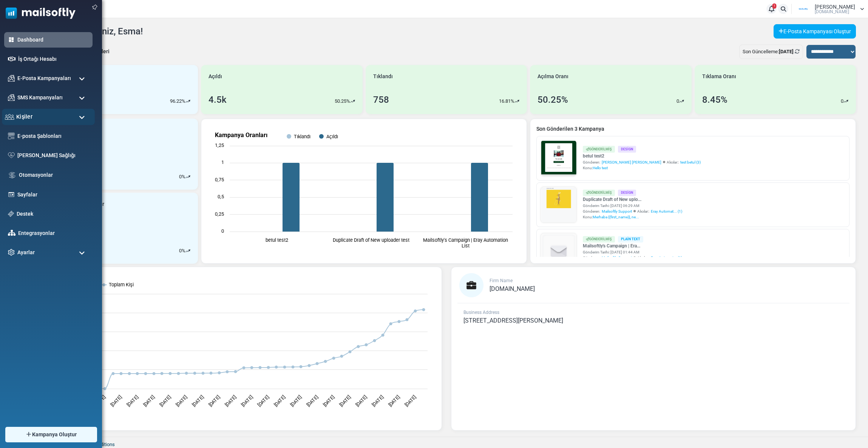 The width and height of the screenshot is (868, 448). Describe the element at coordinates (220, 196) in the screenshot. I see `text: 0,5` at that location.